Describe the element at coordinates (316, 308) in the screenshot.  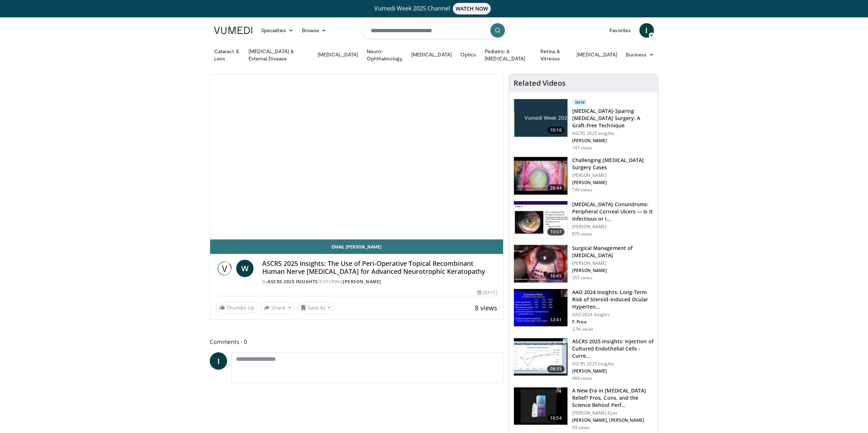
I see `button: Save to` at that location.